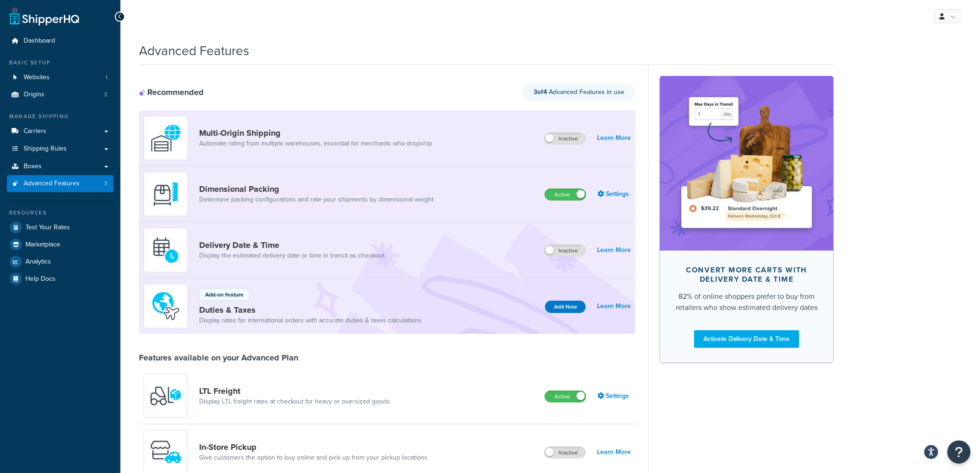 Image resolution: width=980 pixels, height=473 pixels. Describe the element at coordinates (219, 358) in the screenshot. I see `div: Features available on your Advanced Plan` at that location.